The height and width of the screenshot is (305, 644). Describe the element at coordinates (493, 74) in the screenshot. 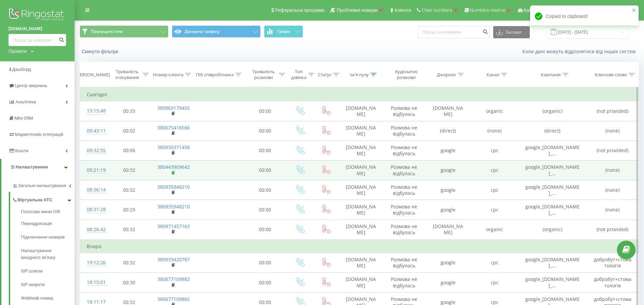

I see `div: Канал` at that location.